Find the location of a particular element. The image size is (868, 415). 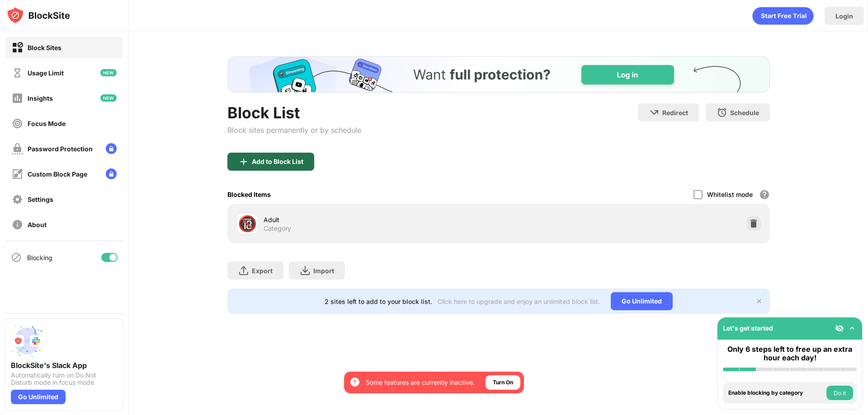

button: Do it is located at coordinates (839, 393).